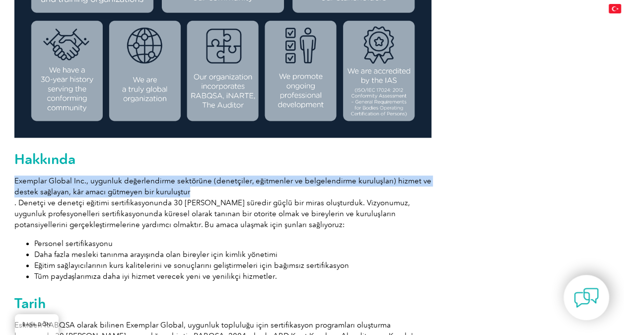  What do you see at coordinates (30, 303) in the screenshot?
I see `font: Tarih` at bounding box center [30, 303].